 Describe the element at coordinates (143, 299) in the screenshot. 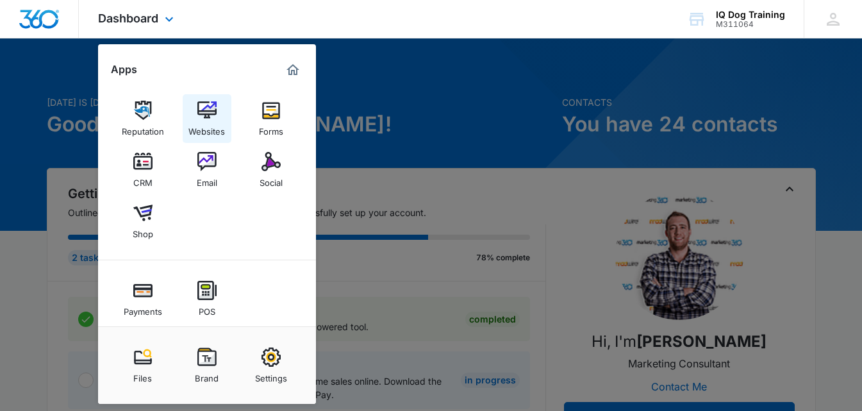

I see `a: Payments` at that location.